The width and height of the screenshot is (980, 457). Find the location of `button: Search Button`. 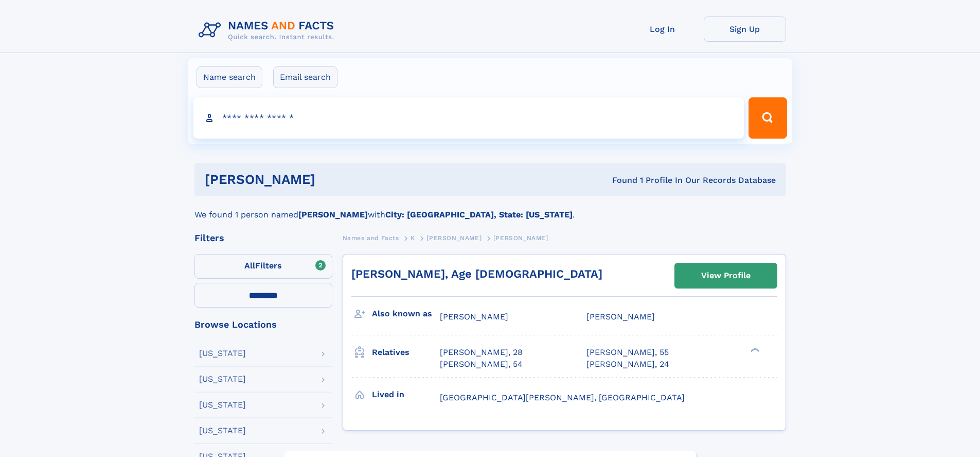

button: Search Button is located at coordinates (767, 118).